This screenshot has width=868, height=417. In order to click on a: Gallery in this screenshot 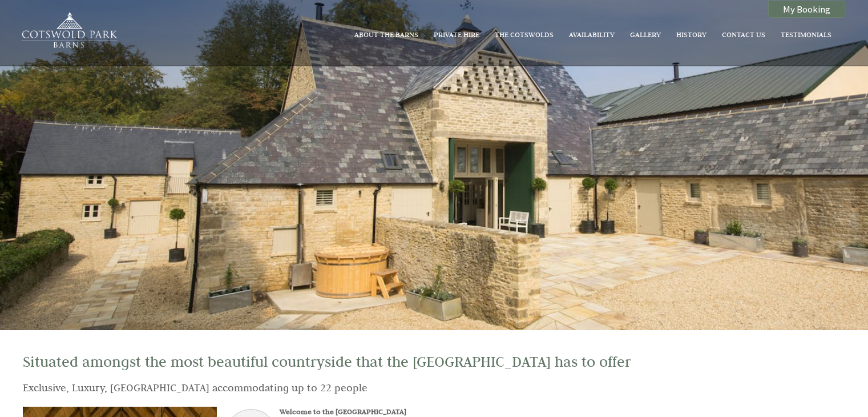, I will do `click(645, 34)`.